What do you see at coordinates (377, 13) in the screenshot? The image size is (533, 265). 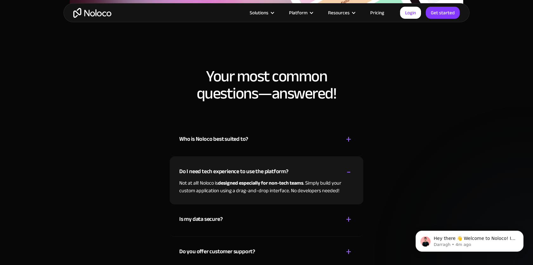 I see `a: Pricing` at bounding box center [377, 13].